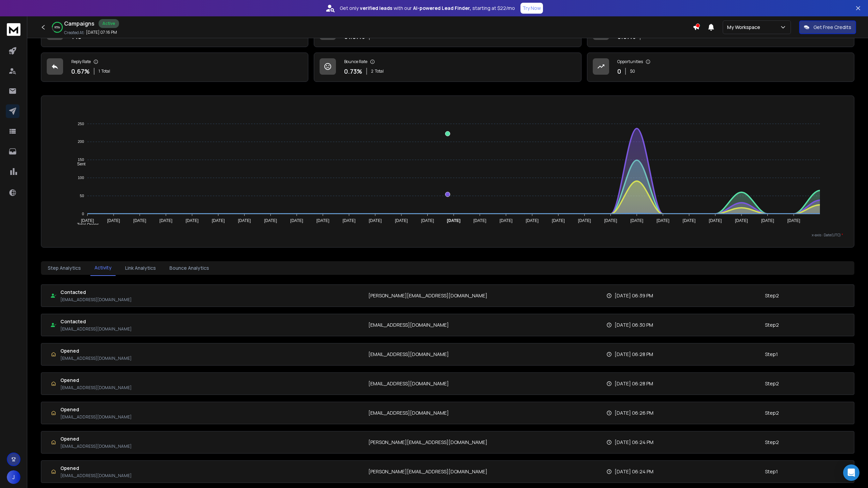  Describe the element at coordinates (427, 8) in the screenshot. I see `p: Get only with our starting at $22/mo` at that location.